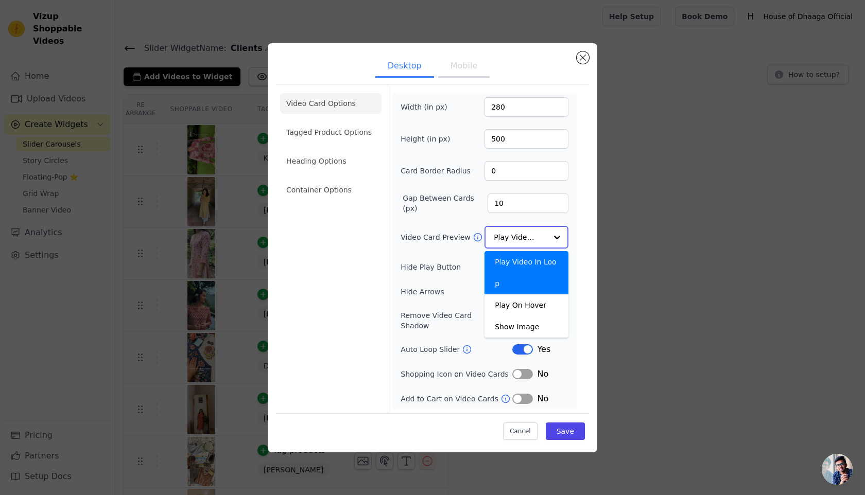 The height and width of the screenshot is (495, 865). I want to click on label: Gap Between Cards (px), so click(445, 203).